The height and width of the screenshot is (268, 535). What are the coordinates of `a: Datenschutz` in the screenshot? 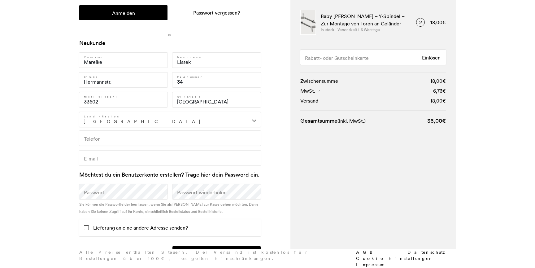 It's located at (427, 252).